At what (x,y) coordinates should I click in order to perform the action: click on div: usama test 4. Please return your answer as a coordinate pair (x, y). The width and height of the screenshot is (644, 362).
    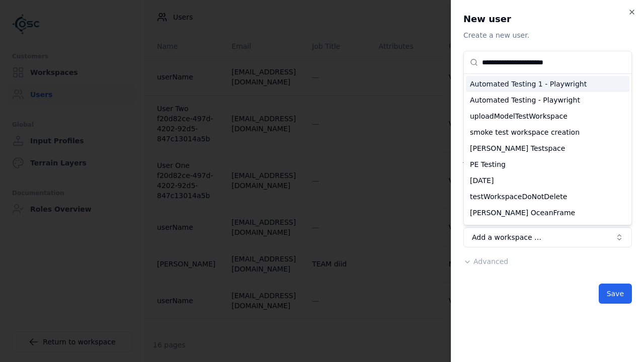
    Looking at the image, I should click on (547, 229).